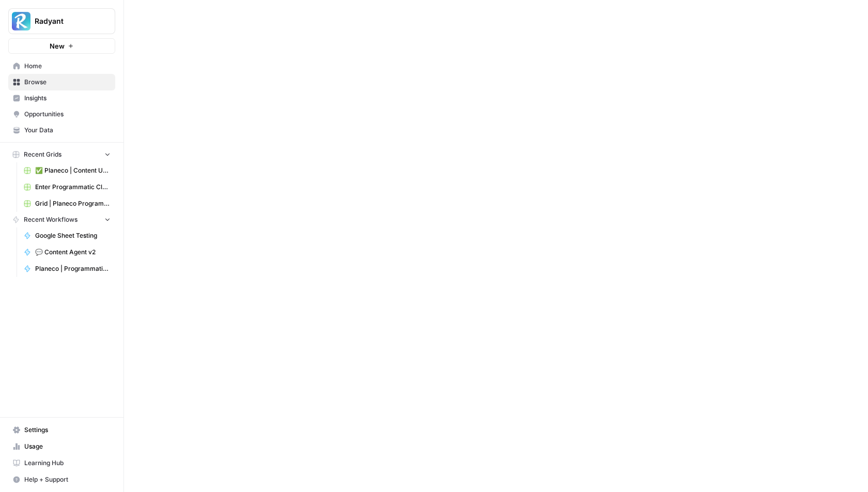  Describe the element at coordinates (61, 46) in the screenshot. I see `button: New` at that location.